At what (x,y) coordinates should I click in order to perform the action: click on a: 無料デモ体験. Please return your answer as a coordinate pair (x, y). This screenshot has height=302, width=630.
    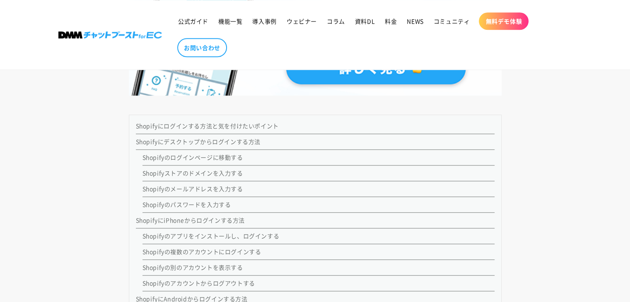
    Looking at the image, I should click on (504, 21).